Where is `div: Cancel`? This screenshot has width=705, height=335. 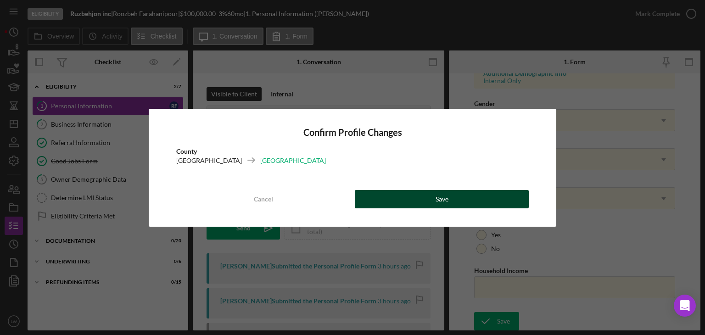 div: Cancel is located at coordinates (264, 199).